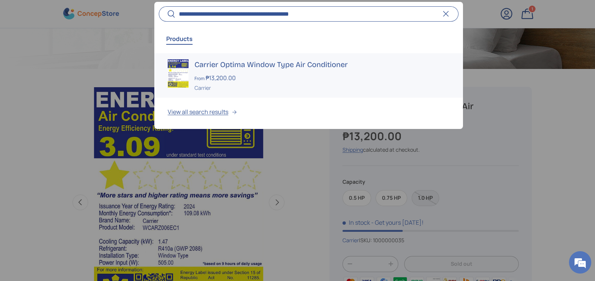  Describe the element at coordinates (309, 75) in the screenshot. I see `a: Carrier Optima Window Type Air Conditioner From ₱13,200.00 Carrier` at that location.